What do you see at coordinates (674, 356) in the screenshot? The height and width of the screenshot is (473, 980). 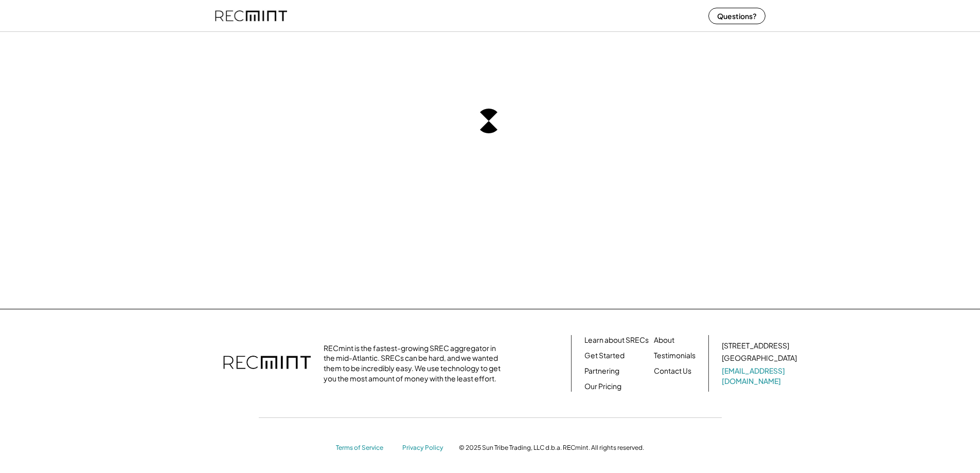 I see `a: Testimonials` at bounding box center [674, 356].